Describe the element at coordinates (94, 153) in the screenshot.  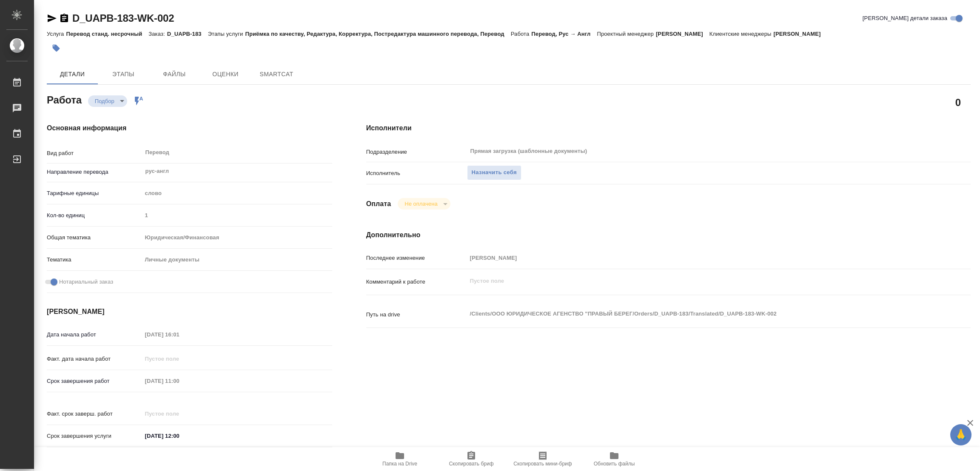
I see `p: Вид работ` at that location.